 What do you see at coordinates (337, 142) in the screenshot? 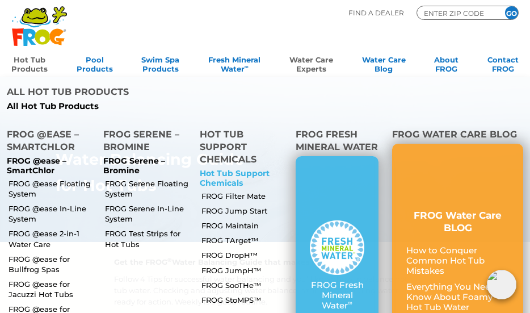
I see `h4: FROG Fresh Mineral Water` at bounding box center [337, 142].